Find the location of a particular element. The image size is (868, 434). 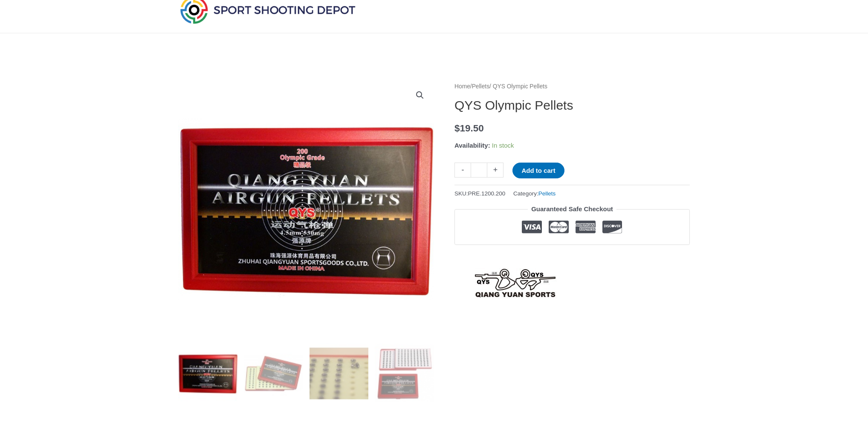

h1: QYS Olympic Pellets is located at coordinates (572, 106).